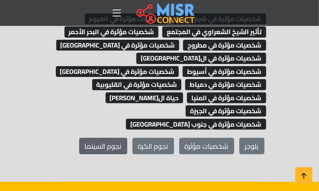 Image resolution: width=319 pixels, height=191 pixels. Describe the element at coordinates (223, 71) in the screenshot. I see `a: شخصيات مؤثرة في أسيوط` at that location.